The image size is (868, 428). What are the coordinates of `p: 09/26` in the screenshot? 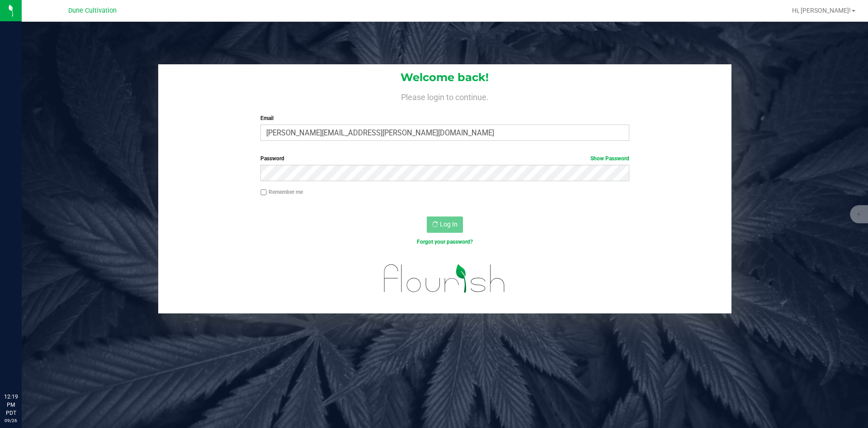 It's located at (11, 420).